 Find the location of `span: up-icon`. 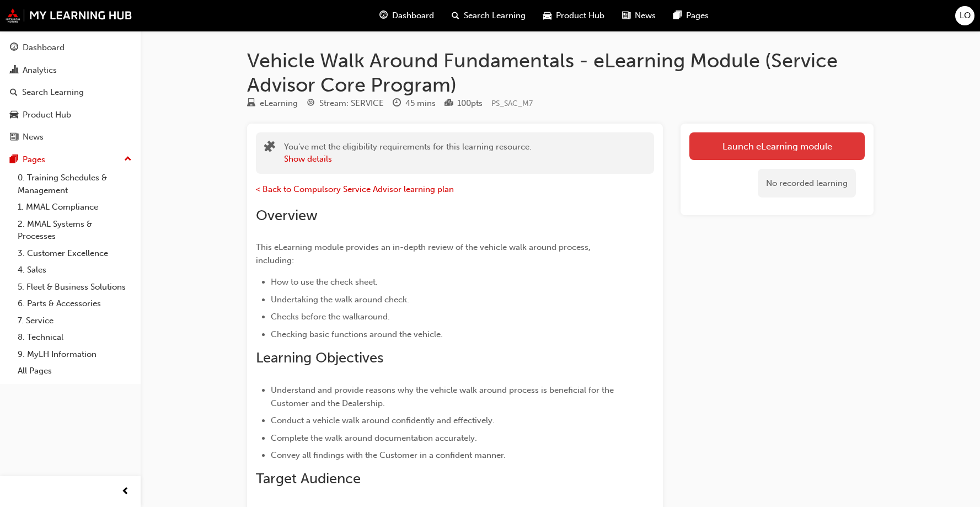

span: up-icon is located at coordinates (128, 159).